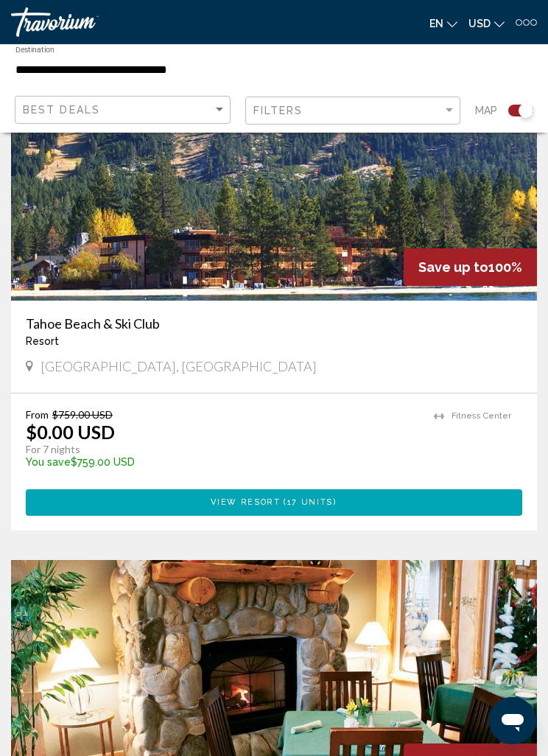 The image size is (548, 756). Describe the element at coordinates (310, 501) in the screenshot. I see `span: 17 units` at that location.